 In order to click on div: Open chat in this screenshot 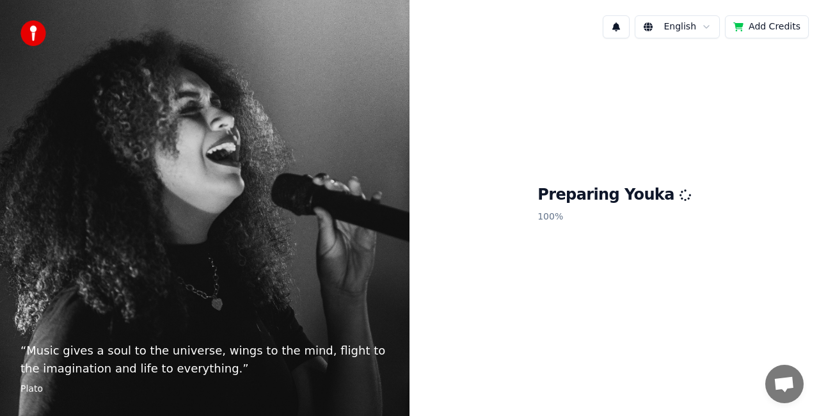, I will do `click(784, 384)`.